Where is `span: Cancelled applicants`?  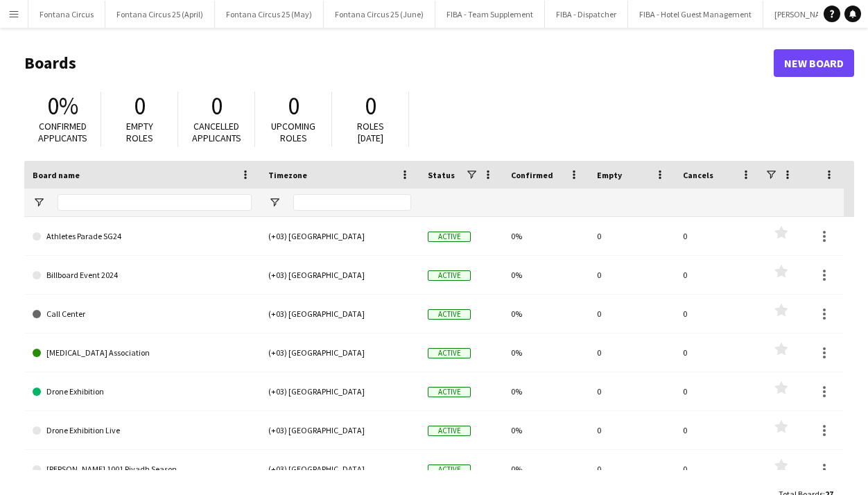 span: Cancelled applicants is located at coordinates (216, 132).